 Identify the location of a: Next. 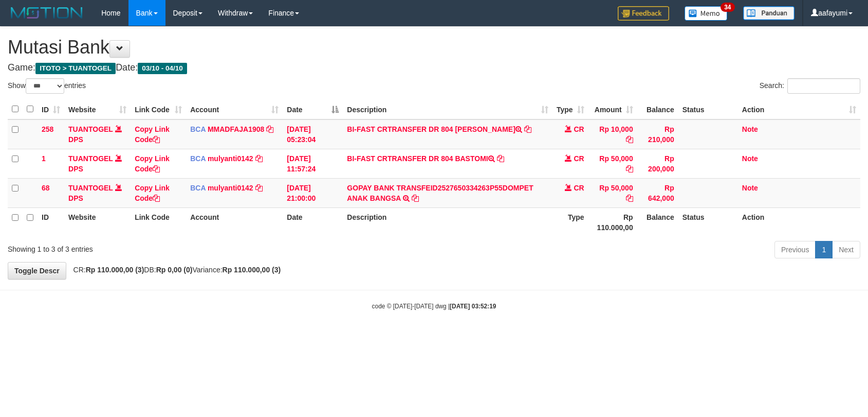
(846, 249).